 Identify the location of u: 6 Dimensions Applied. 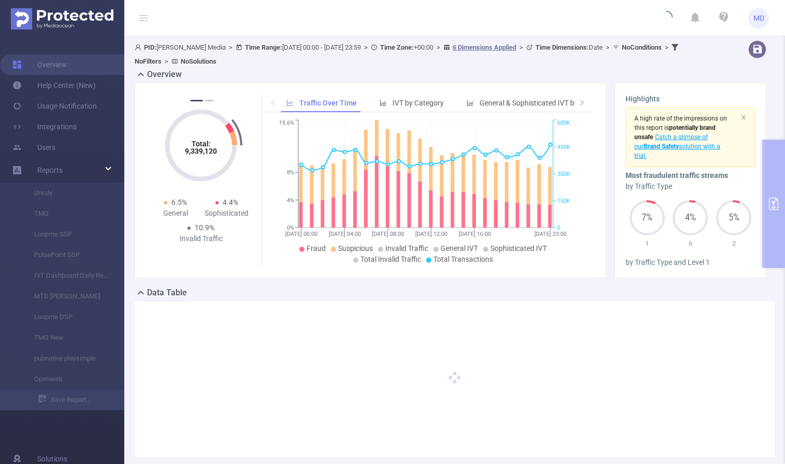
(484, 47).